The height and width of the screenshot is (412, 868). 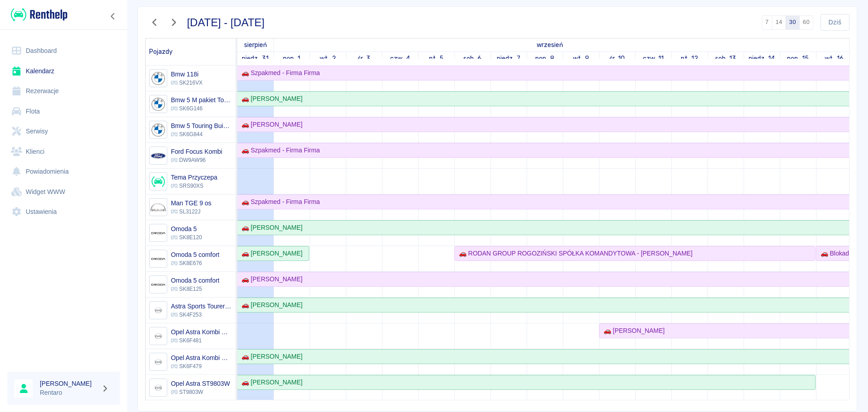 I want to click on a: 6 września 2025, so click(x=472, y=58).